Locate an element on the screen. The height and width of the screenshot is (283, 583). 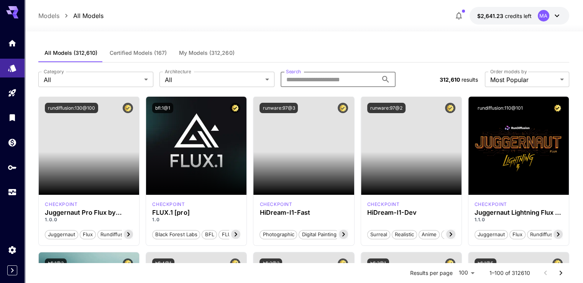
div: 100 is located at coordinates (466, 272).